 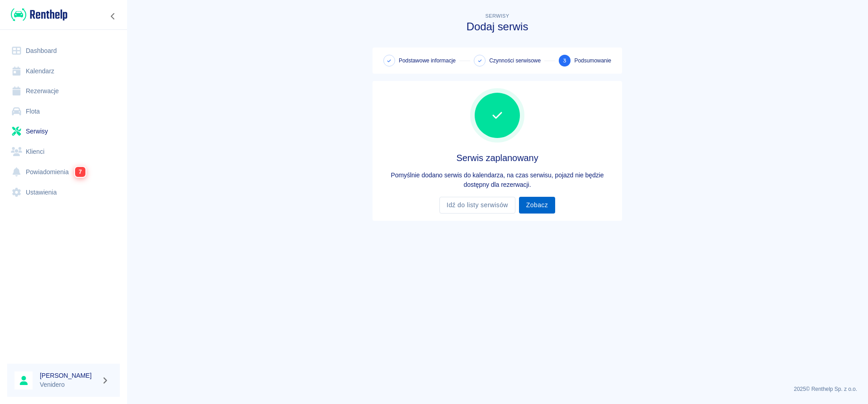 I want to click on a: Zobacz, so click(x=537, y=205).